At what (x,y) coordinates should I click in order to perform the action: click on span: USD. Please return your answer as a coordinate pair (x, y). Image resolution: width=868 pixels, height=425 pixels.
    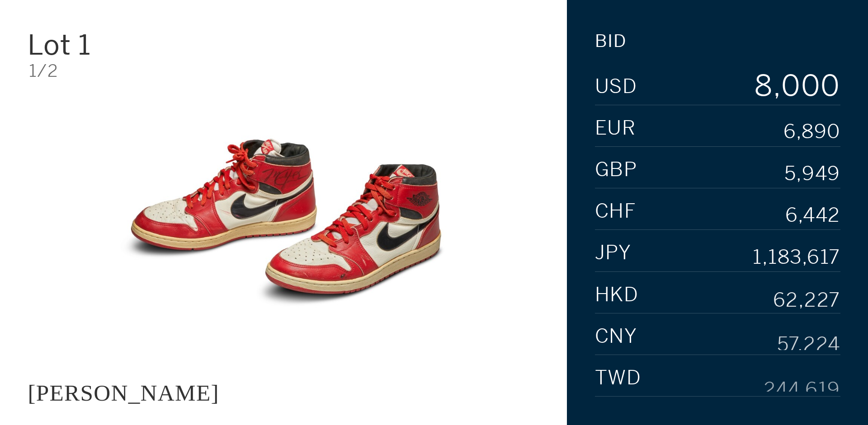
    Looking at the image, I should click on (616, 87).